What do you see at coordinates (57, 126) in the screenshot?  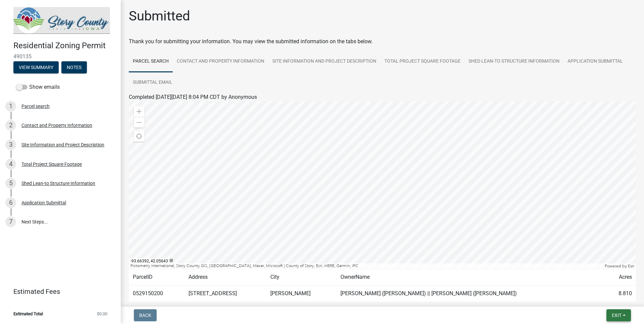 I see `div: Contact and Property Information` at bounding box center [57, 126].